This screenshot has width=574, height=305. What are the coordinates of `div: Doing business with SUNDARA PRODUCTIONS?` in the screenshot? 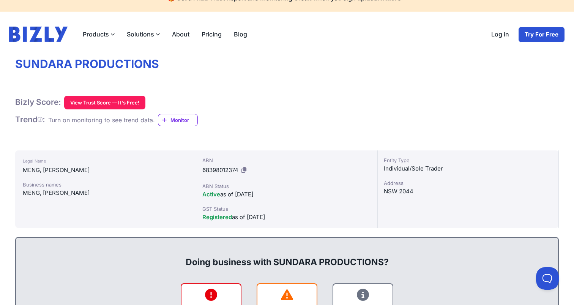 It's located at (287, 256).